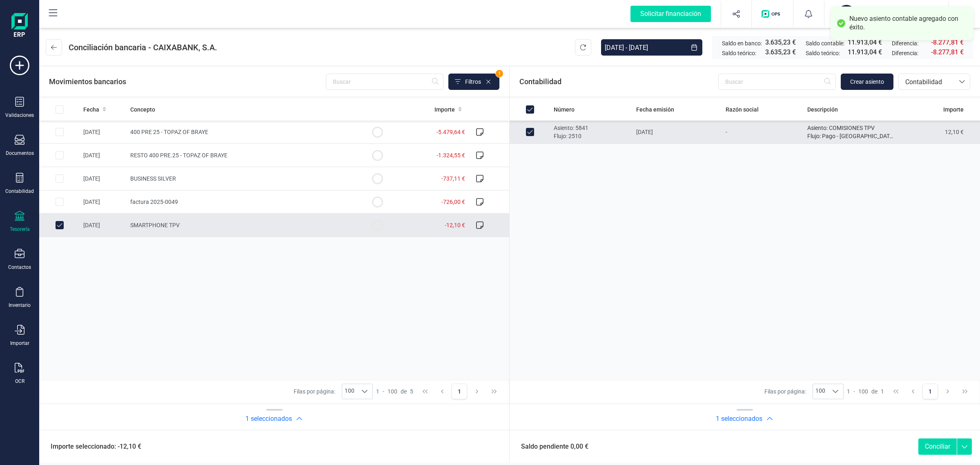 This screenshot has width=980, height=465. What do you see at coordinates (772, 14) in the screenshot?
I see `img: Logo de OPS` at bounding box center [772, 14].